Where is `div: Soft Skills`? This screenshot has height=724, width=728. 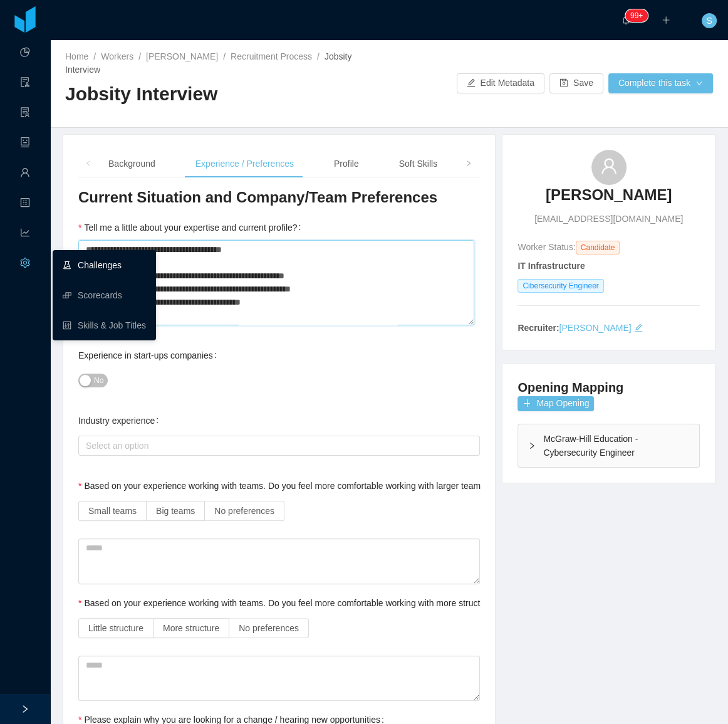 div: Soft Skills is located at coordinates (418, 164).